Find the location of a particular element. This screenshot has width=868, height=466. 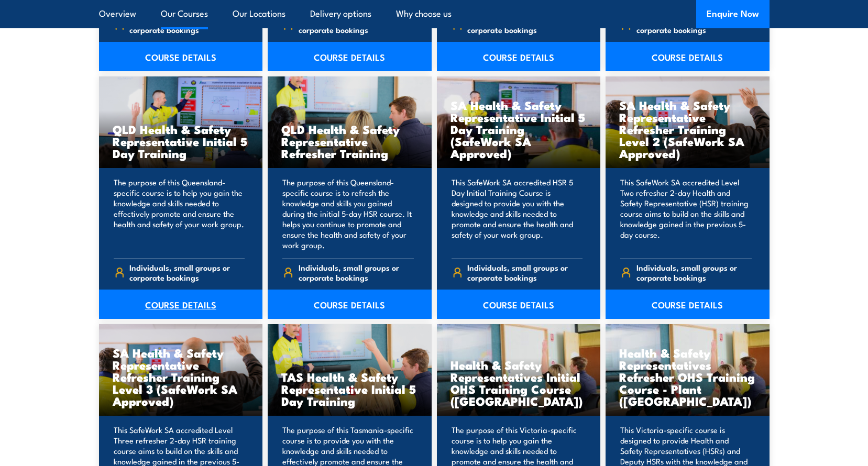

p: The purpose of this Queensland-specific course is to help you gain the knowledge and skills neede... is located at coordinates (179, 213).